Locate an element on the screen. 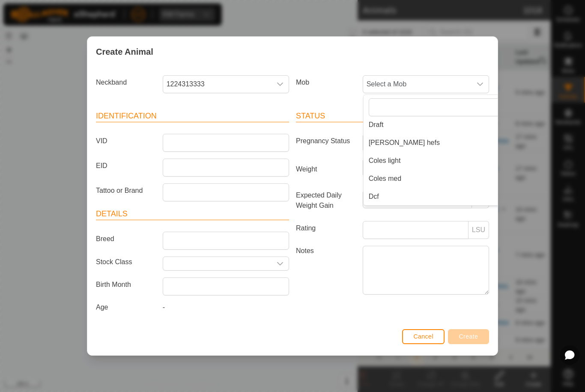 This screenshot has width=585, height=392. label: Notes is located at coordinates (326, 270).